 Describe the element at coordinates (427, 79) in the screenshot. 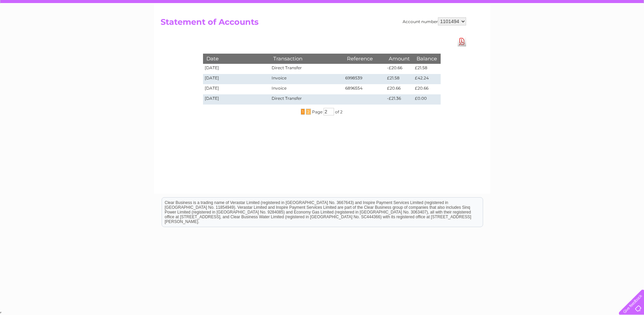

I see `td: £42.24` at that location.